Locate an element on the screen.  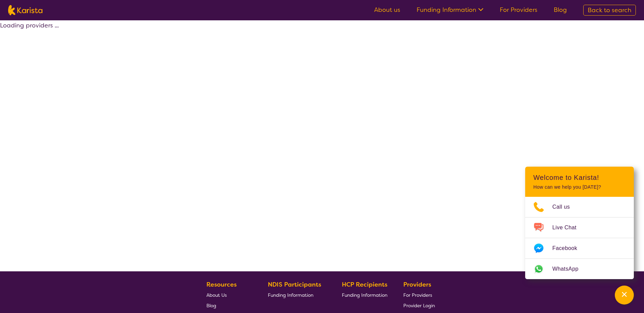
span: About Us is located at coordinates (217, 295).